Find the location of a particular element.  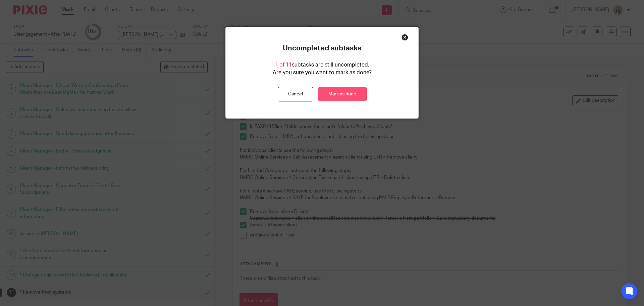

a: Mark as done is located at coordinates (342, 94).